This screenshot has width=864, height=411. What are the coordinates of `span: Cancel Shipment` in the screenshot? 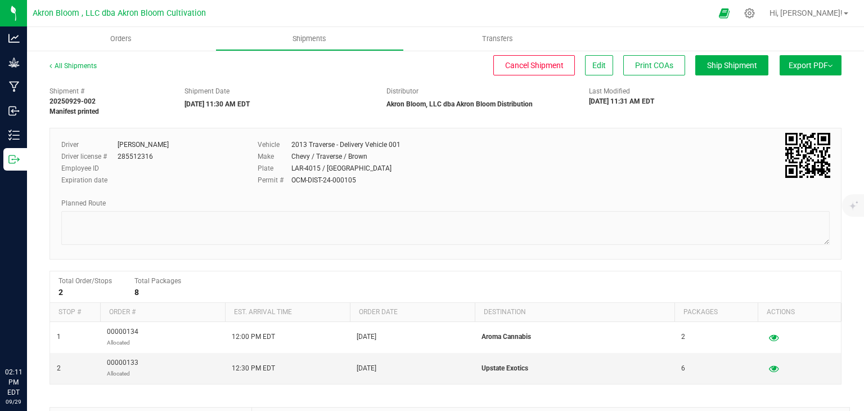 It's located at (534, 65).